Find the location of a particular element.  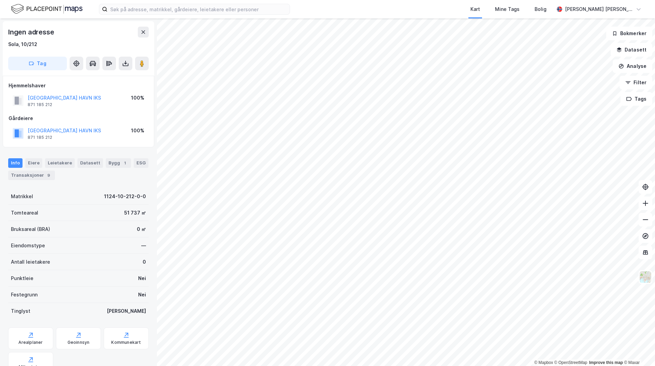

button: Tags is located at coordinates (636, 99).